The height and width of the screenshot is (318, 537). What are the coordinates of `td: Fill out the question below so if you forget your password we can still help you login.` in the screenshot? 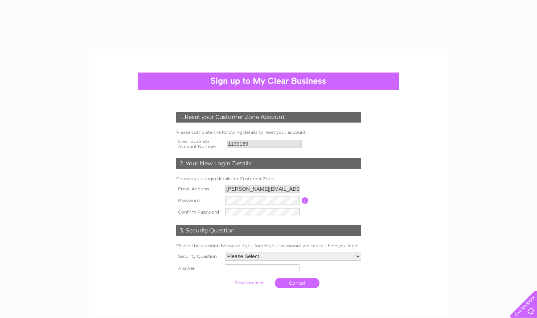 It's located at (269, 246).